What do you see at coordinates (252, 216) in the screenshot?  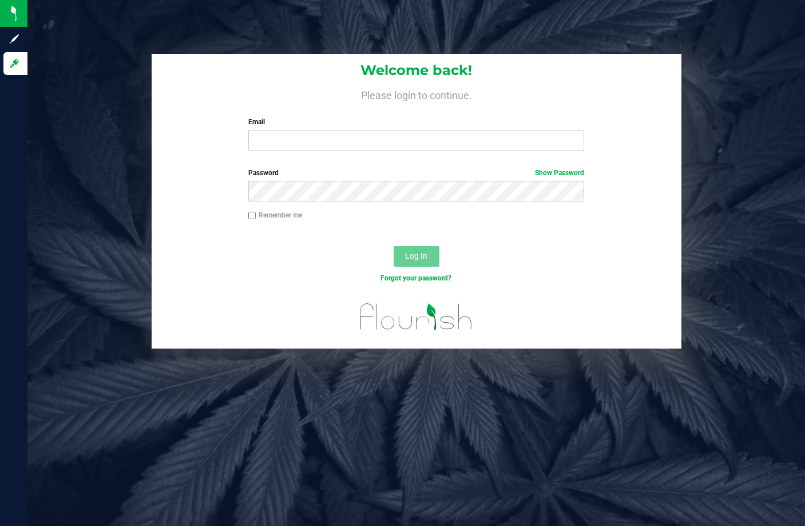 I see `input: Remember me` at bounding box center [252, 216].